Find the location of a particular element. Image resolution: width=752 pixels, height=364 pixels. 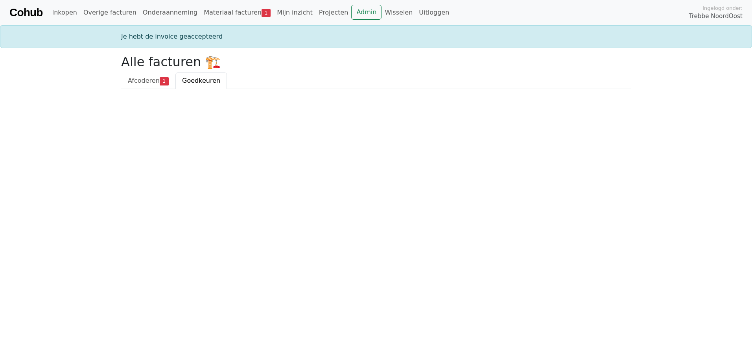

div: Je hebt de invoice geaccepteerd is located at coordinates (376, 37).